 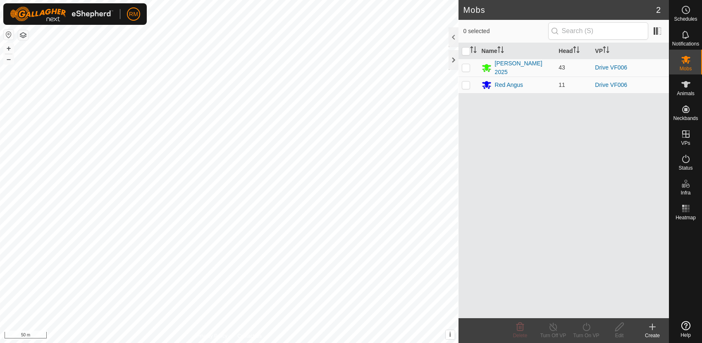 What do you see at coordinates (598, 31) in the screenshot?
I see `input: Search (S)` at bounding box center [598, 31].